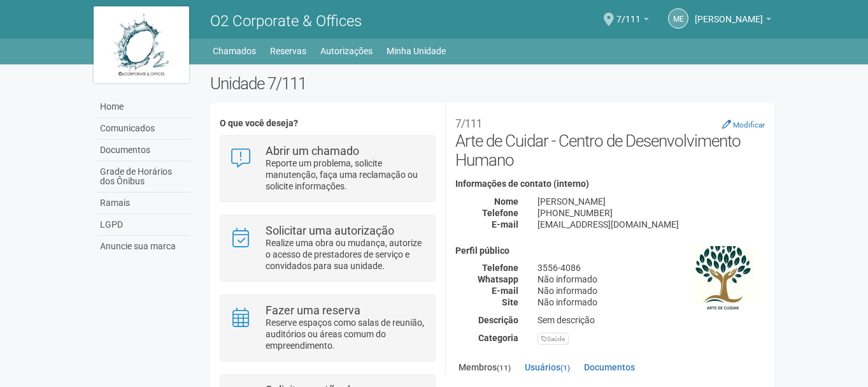 This screenshot has width=868, height=387. Describe the element at coordinates (144, 203) in the screenshot. I see `a: Ramais` at that location.